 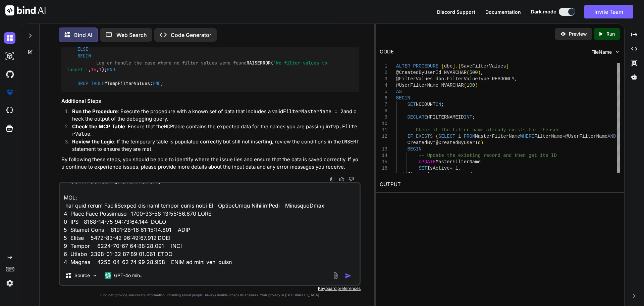 What do you see at coordinates (383, 85) in the screenshot?
I see `div: 4` at bounding box center [383, 85].